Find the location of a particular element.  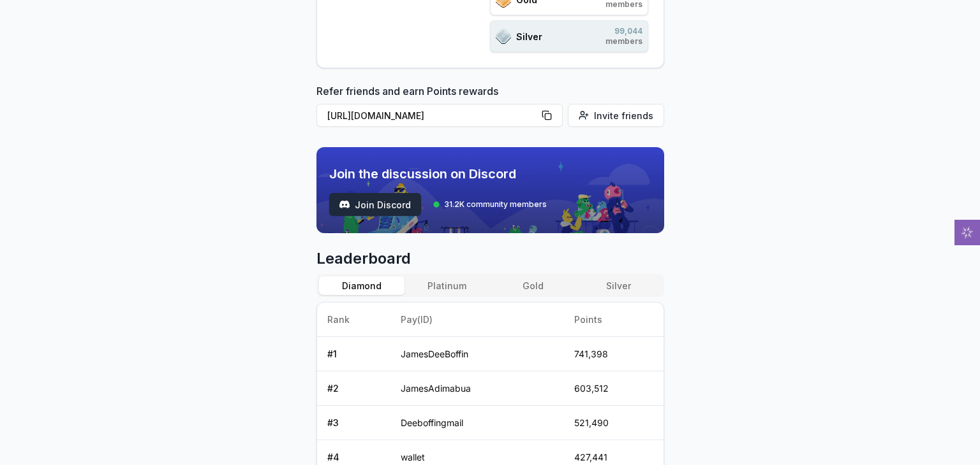

span: members is located at coordinates (624, 41).